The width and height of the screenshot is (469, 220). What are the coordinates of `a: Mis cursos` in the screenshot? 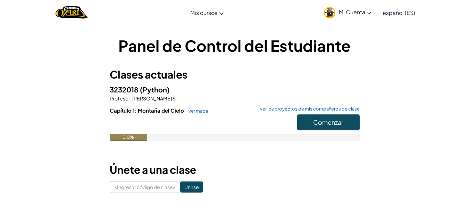 It's located at (207, 12).